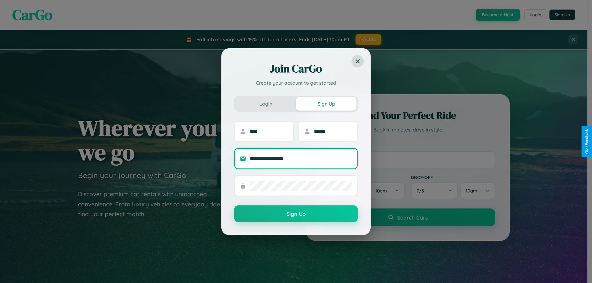 Image resolution: width=592 pixels, height=283 pixels. What do you see at coordinates (296, 69) in the screenshot?
I see `h2: Join CarGo` at bounding box center [296, 69].